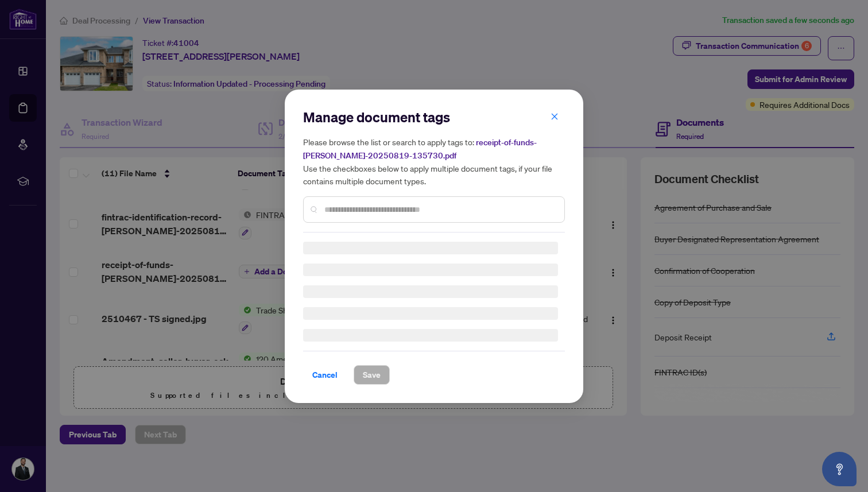 The height and width of the screenshot is (492, 868). What do you see at coordinates (325, 375) in the screenshot?
I see `button: Cancel` at bounding box center [325, 375].